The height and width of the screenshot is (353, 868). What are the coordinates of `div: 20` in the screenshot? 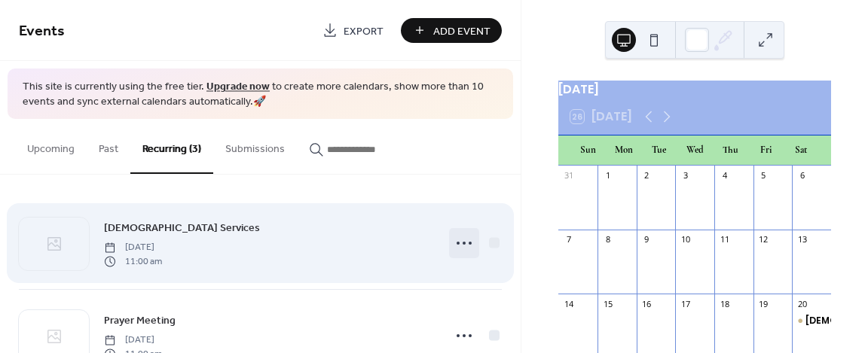 It's located at (801, 304).